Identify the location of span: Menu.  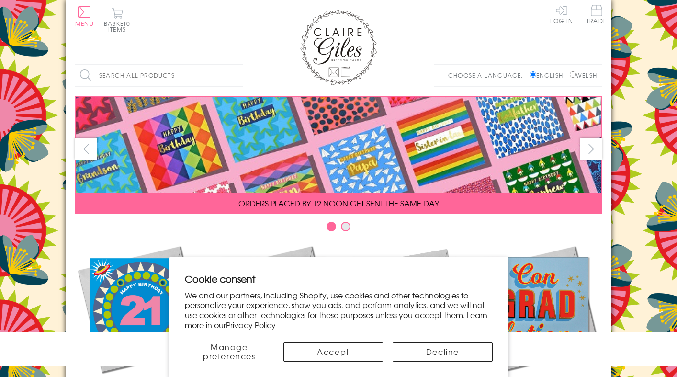
(84, 23).